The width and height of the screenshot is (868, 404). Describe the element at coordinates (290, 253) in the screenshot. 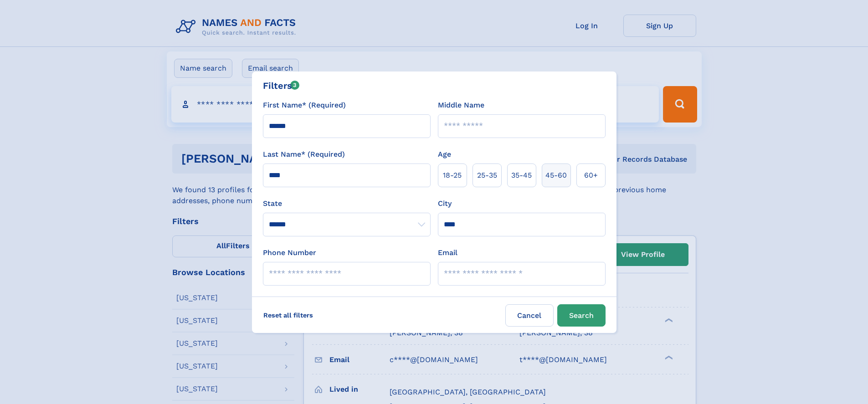

I see `label: Phone Number` at that location.